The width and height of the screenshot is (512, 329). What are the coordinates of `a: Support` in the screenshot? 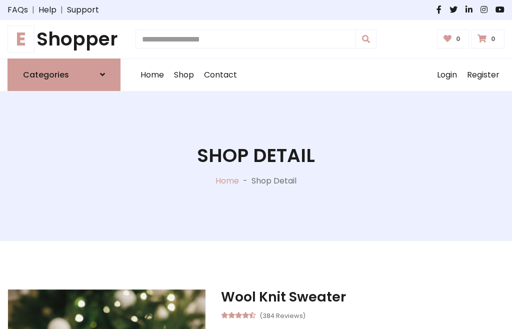 It's located at (83, 10).